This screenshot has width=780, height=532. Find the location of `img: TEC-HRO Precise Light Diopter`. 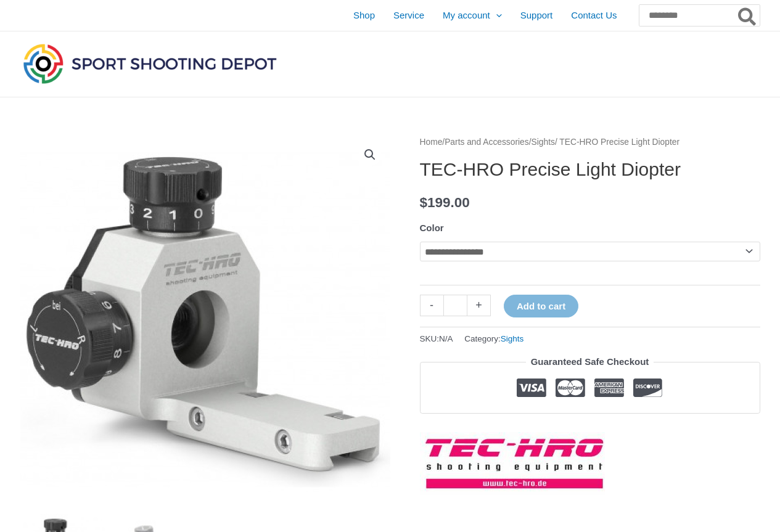

img: TEC-HRO Precise Light Diopter is located at coordinates (205, 319).